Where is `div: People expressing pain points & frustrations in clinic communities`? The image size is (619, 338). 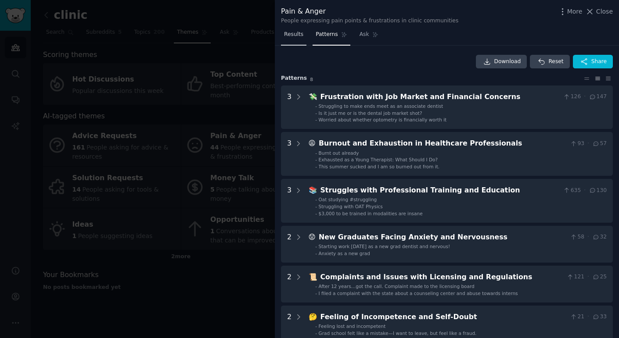 div: People expressing pain points & frustrations in clinic communities is located at coordinates (370, 21).